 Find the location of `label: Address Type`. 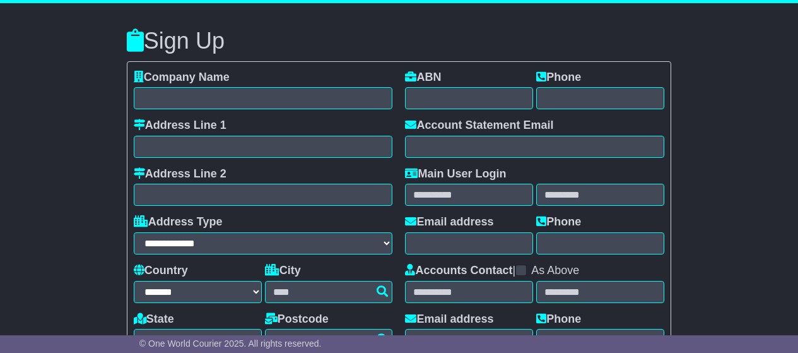

label: Address Type is located at coordinates (178, 222).